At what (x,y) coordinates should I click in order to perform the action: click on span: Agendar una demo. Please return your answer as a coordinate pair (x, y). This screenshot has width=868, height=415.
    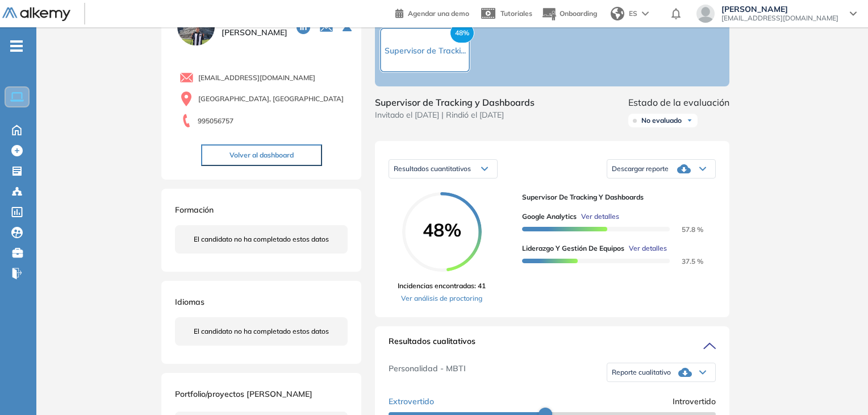
    Looking at the image, I should click on (439, 13).